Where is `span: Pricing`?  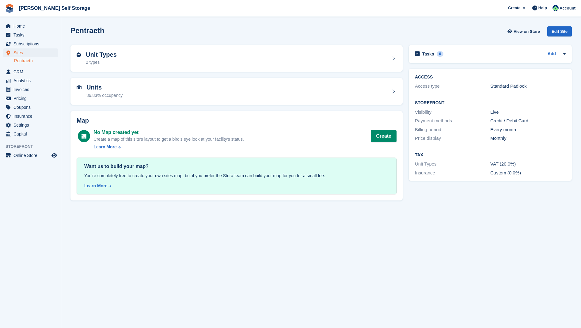 span: Pricing is located at coordinates (32, 98).